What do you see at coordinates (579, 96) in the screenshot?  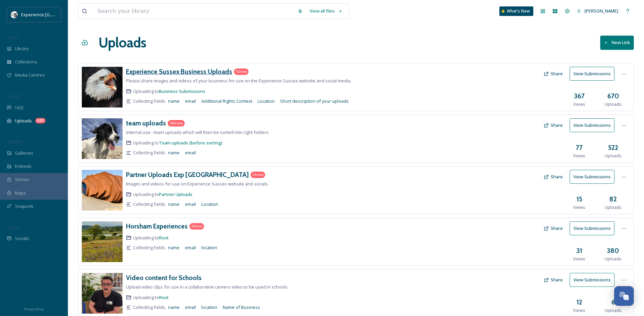 I see `h3: 367` at bounding box center [579, 96].